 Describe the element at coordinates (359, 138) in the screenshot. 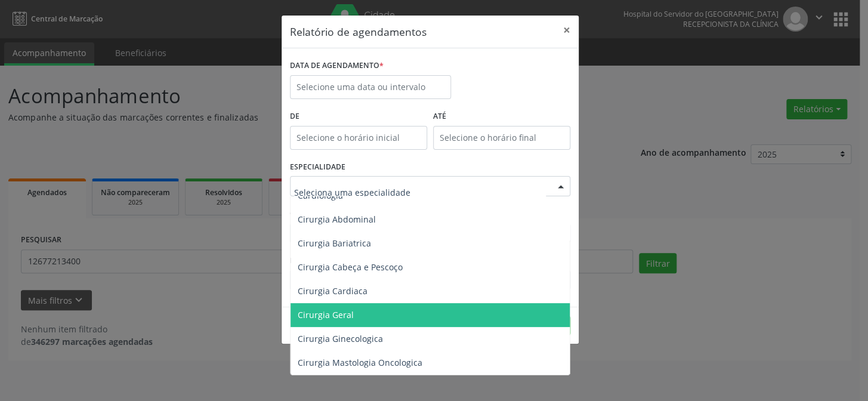

I see `input: Selecione o horário inicial` at that location.